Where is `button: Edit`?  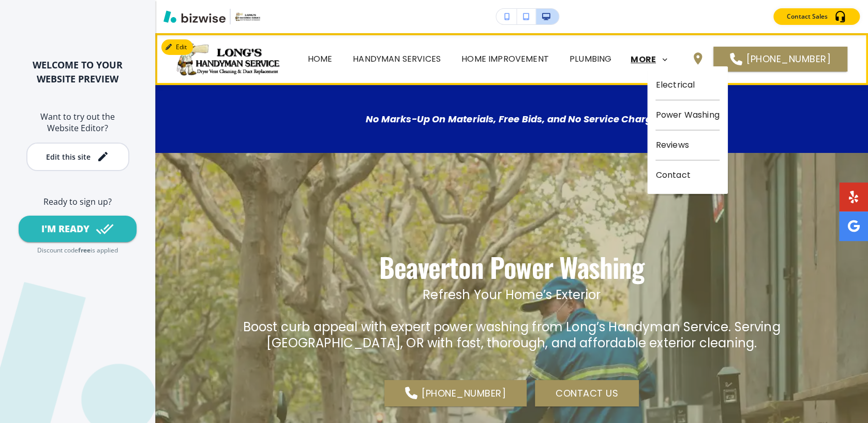
button: Edit is located at coordinates (177, 47).